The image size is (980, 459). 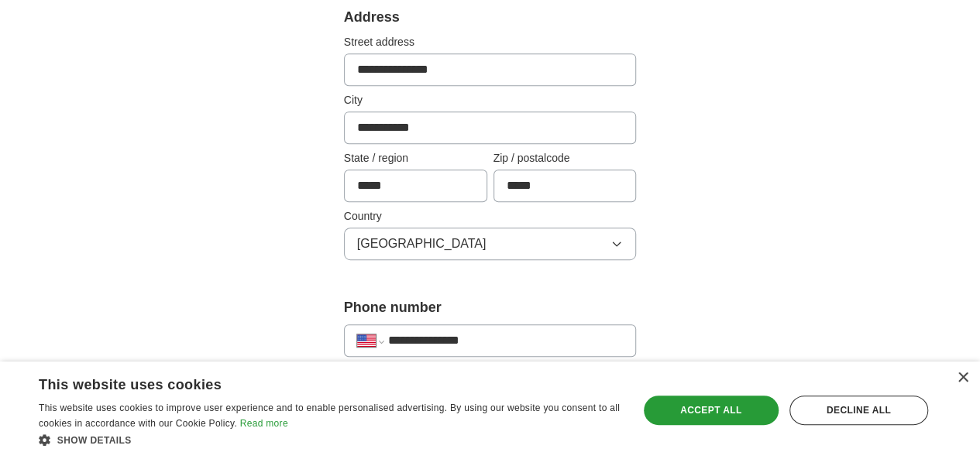 What do you see at coordinates (490, 308) in the screenshot?
I see `label: Phone number` at bounding box center [490, 308].